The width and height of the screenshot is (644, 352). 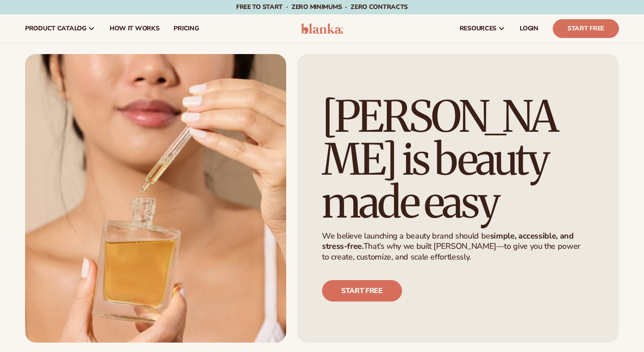 I want to click on img: logo, so click(x=322, y=28).